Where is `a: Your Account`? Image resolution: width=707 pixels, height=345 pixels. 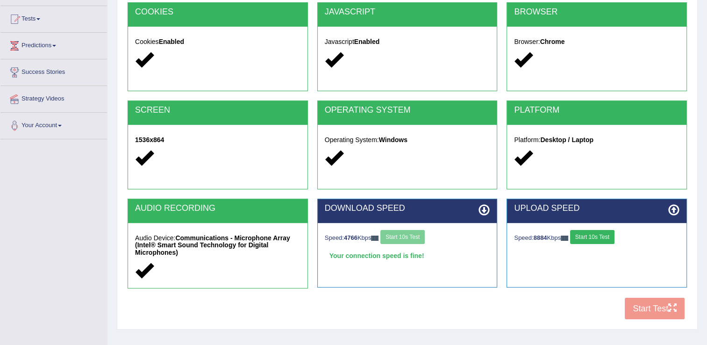
a: Your Account is located at coordinates (54, 124).